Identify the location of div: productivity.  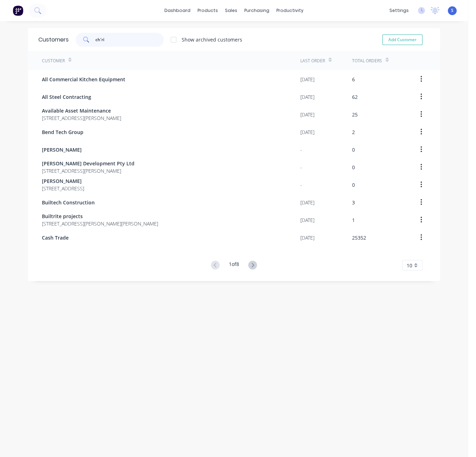
(289, 10).